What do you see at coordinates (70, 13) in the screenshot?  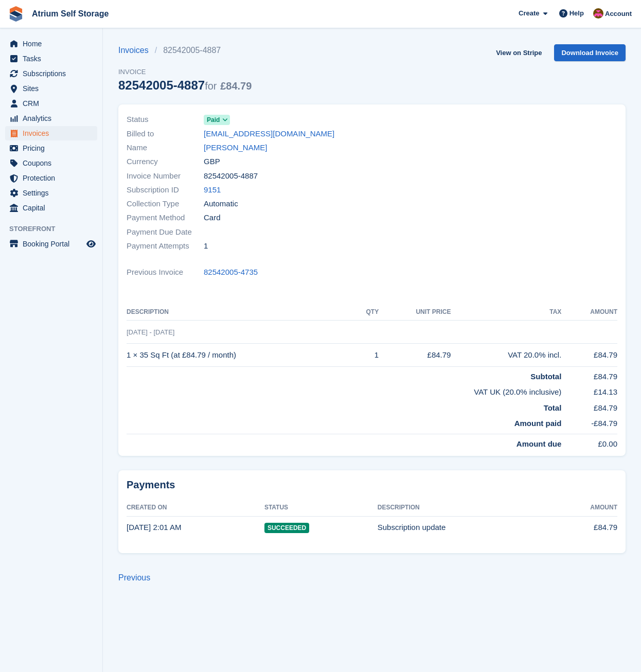 I see `a: Atrium Self Storage` at bounding box center [70, 13].